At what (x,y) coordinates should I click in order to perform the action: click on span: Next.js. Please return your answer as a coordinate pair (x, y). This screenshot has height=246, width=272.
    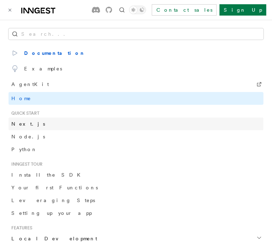
    Looking at the image, I should click on (28, 124).